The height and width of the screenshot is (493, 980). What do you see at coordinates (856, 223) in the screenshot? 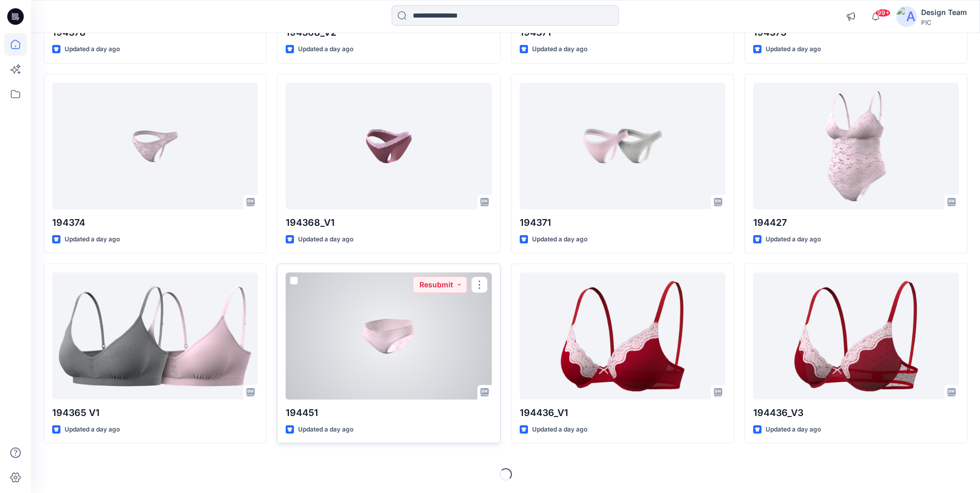
I see `p: 194427` at bounding box center [856, 223].